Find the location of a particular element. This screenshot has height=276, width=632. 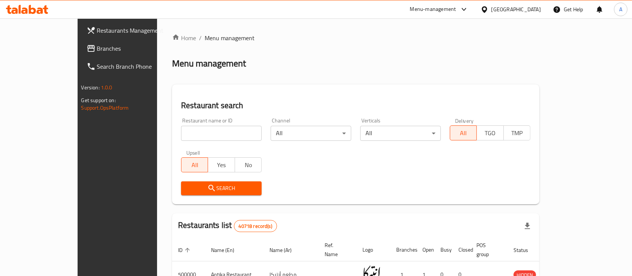

h2: Restaurant search is located at coordinates (356, 105).